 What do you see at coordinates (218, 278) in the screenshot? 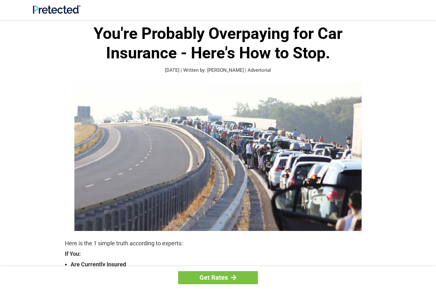
I see `a: Get Rates` at bounding box center [218, 278].